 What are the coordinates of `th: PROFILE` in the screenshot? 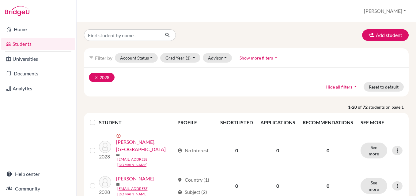 It's located at (195, 123).